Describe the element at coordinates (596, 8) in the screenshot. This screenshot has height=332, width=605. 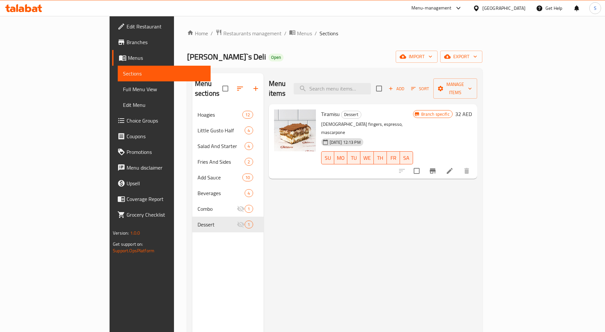
I see `span: S` at that location.